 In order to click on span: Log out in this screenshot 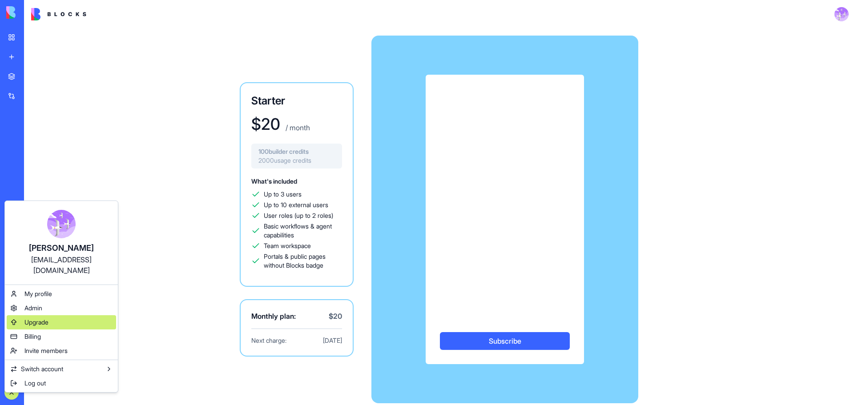, I will do `click(35, 384)`.